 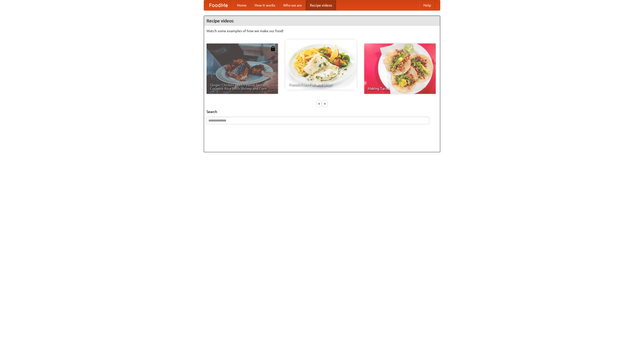 What do you see at coordinates (321, 85) in the screenshot?
I see `span: French Fries Fish and Chips` at bounding box center [321, 85].